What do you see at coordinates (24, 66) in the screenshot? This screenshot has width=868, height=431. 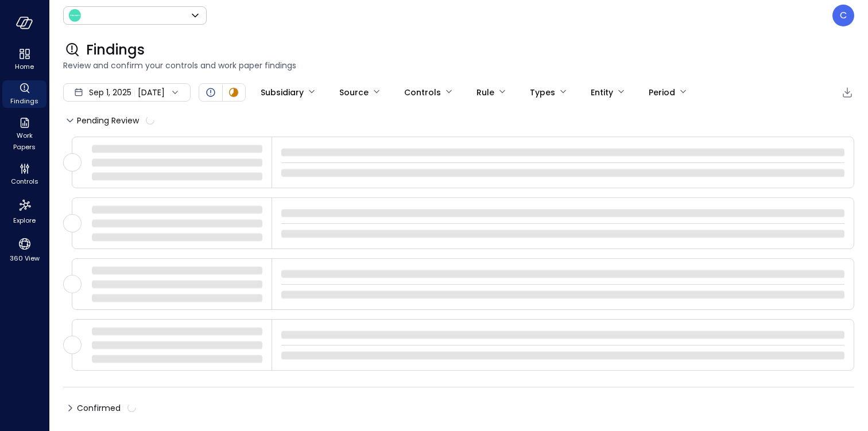 I see `span: Home` at bounding box center [24, 66].